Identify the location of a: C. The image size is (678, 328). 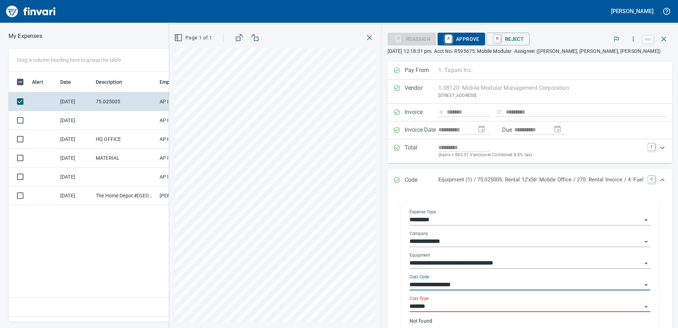
(652, 179).